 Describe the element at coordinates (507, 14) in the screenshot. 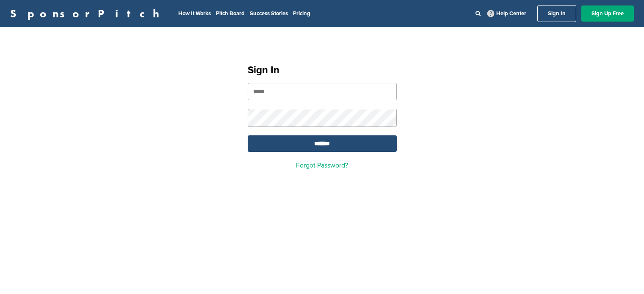

I see `a: Help Center` at that location.